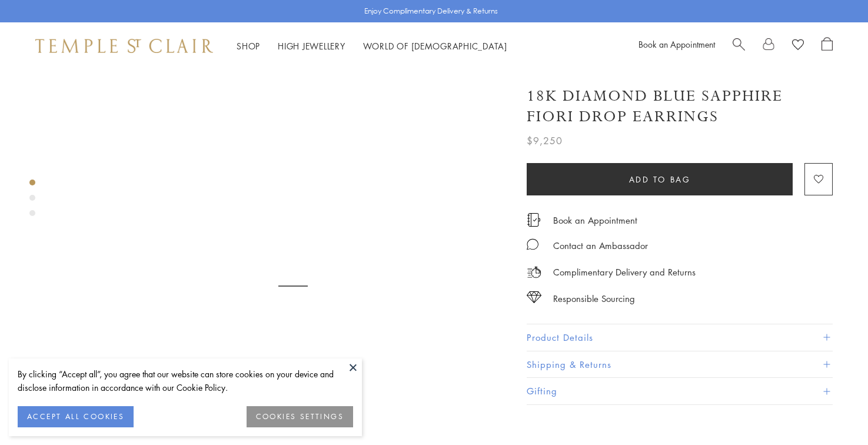  What do you see at coordinates (680, 391) in the screenshot?
I see `button: Gifting` at bounding box center [680, 391].